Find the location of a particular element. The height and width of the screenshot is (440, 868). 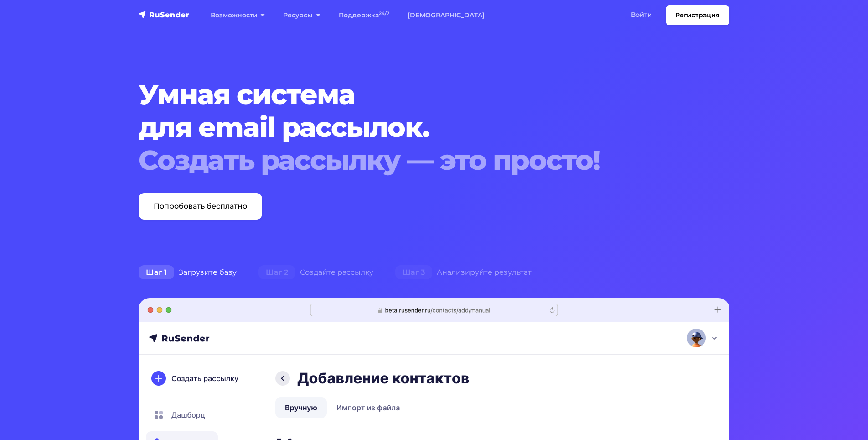

div: Загрузите базу is located at coordinates (187, 272).